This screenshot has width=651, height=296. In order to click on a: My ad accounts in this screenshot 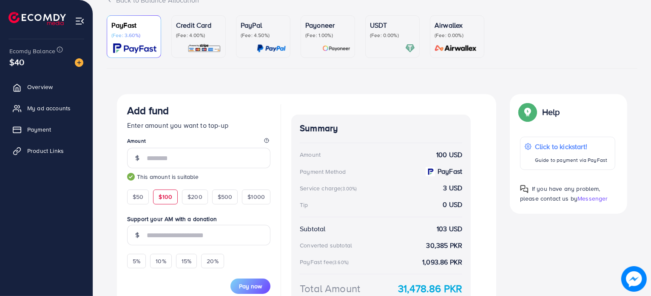, I will do `click(46, 108)`.